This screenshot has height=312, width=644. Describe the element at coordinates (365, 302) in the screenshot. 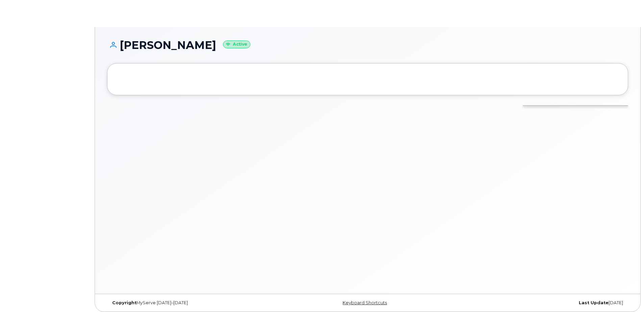

I see `a: Keyboard Shortcuts` at that location.